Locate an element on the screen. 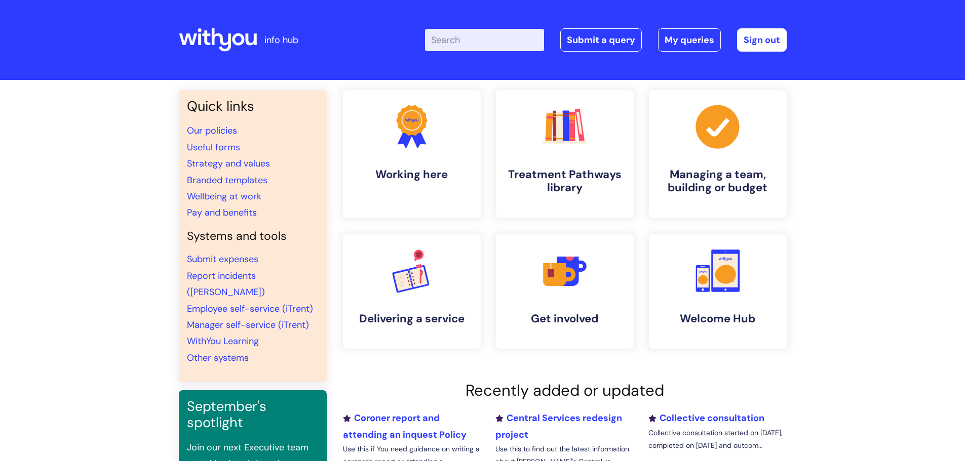  a: Central Services redesign project is located at coordinates (559, 426).